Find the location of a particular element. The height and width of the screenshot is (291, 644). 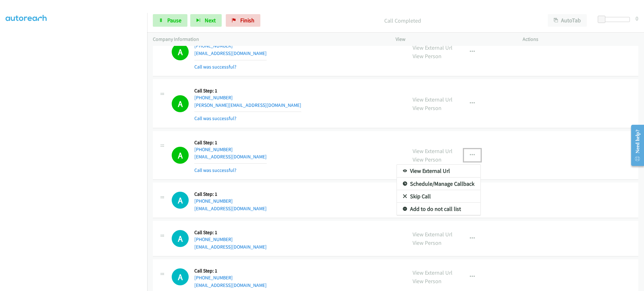

div: Open Resource Center is located at coordinates (11, 25).